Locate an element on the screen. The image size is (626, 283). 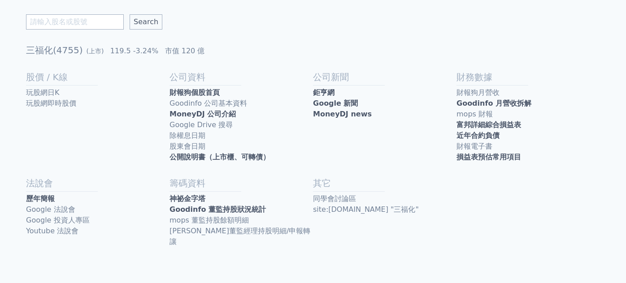
h2: 公司資料 is located at coordinates (241, 77).